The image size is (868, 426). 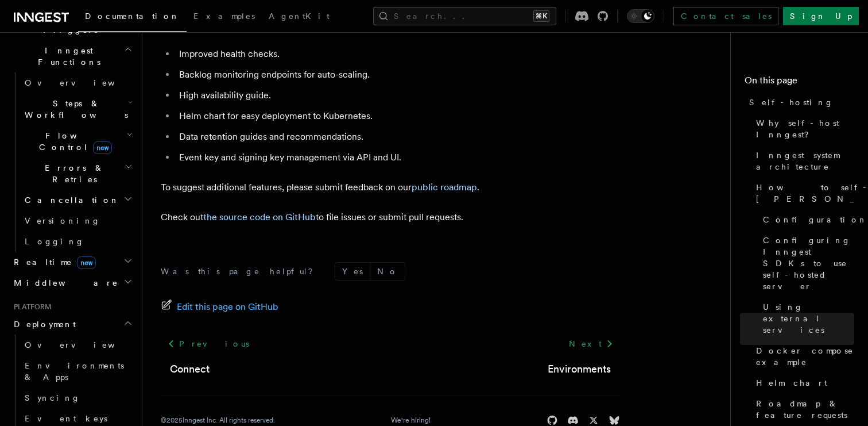 I want to click on span: Errors & Retries, so click(x=72, y=174).